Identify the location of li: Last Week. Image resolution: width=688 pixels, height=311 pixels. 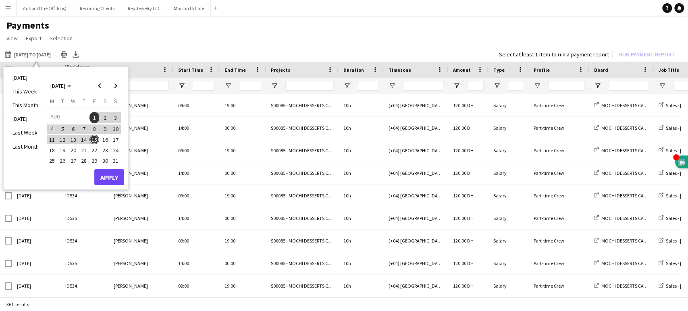
(25, 133).